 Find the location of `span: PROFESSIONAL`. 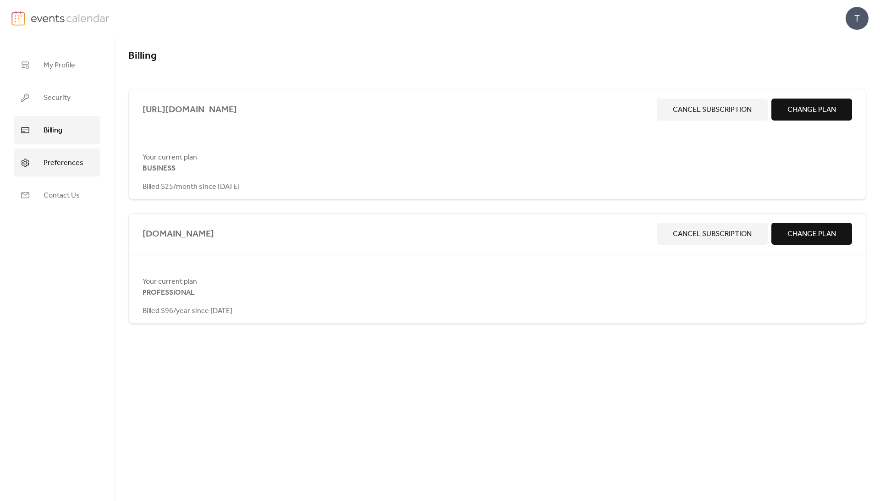

span: PROFESSIONAL is located at coordinates (169, 293).